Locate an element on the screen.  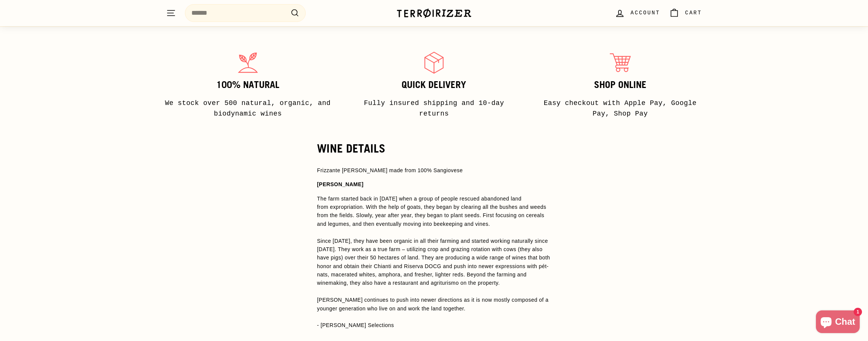
p: Fully insured shipping and 10-day returns is located at coordinates (434, 108).